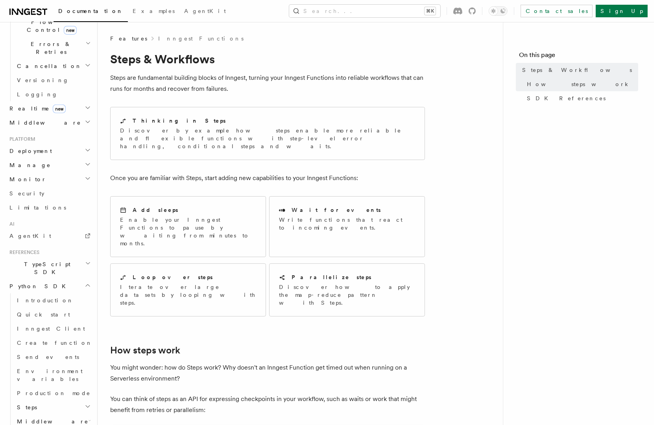  Describe the element at coordinates (49, 194) in the screenshot. I see `a: Security` at that location.